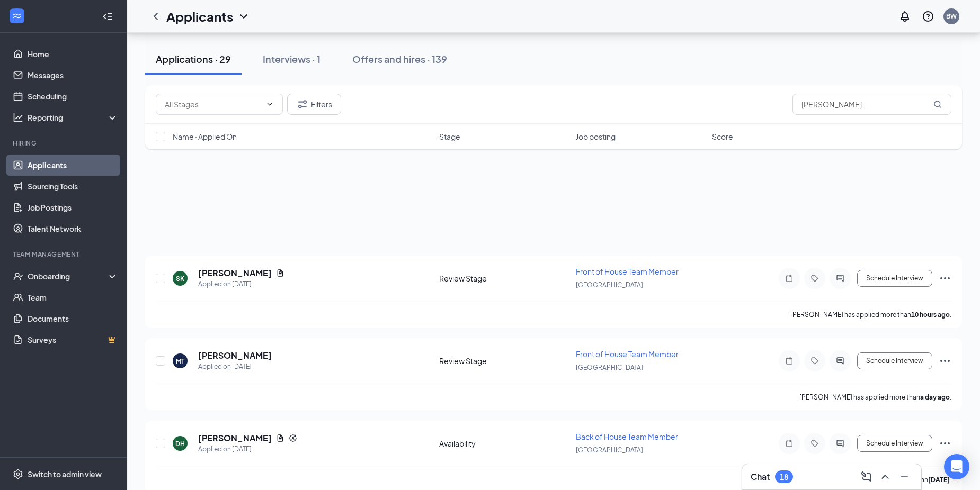 Image resolution: width=980 pixels, height=490 pixels. I want to click on button: ChevronUp, so click(885, 477).